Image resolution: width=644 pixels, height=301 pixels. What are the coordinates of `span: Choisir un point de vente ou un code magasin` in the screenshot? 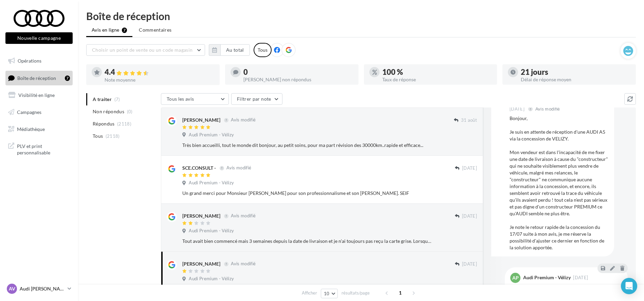 It's located at (142, 50).